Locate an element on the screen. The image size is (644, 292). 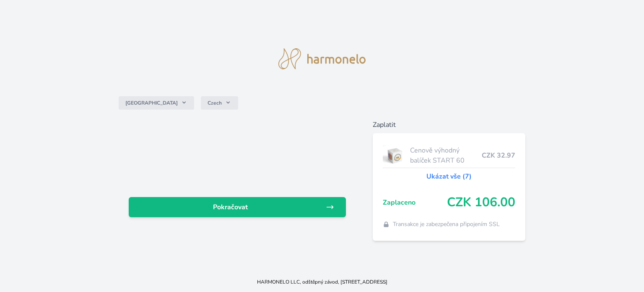
h6: Zaplatit is located at coordinates (449, 124).